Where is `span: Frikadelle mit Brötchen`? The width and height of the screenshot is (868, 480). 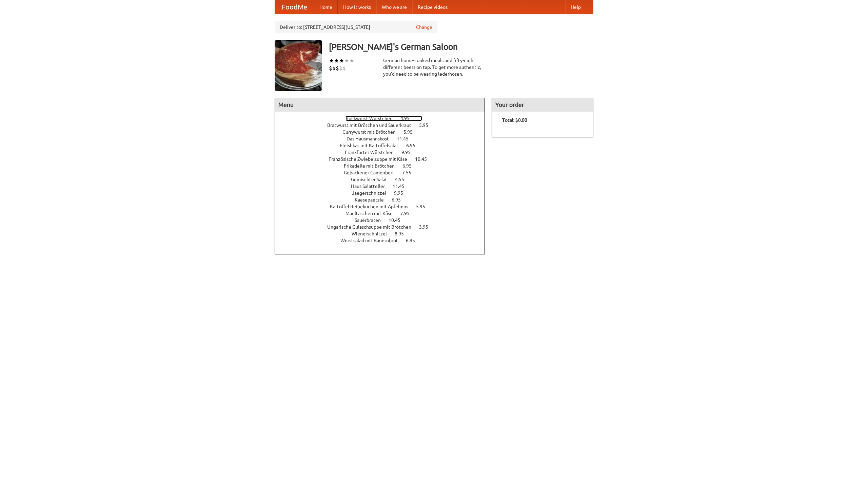 span: Frikadelle mit Brötchen is located at coordinates (373, 166).